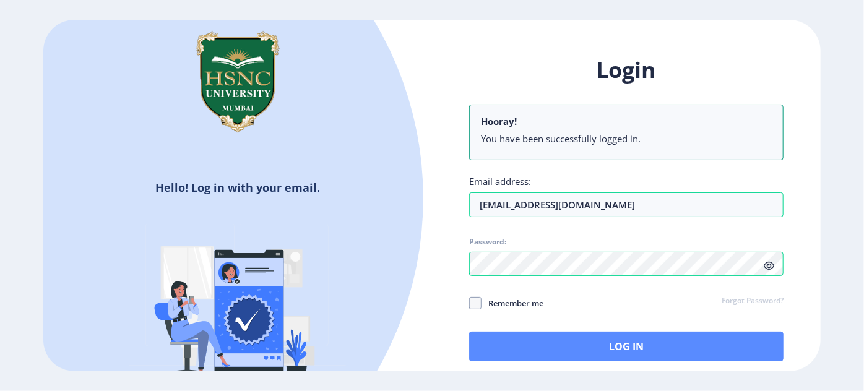 Image resolution: width=864 pixels, height=391 pixels. What do you see at coordinates (238, 82) in the screenshot?
I see `img: hsnc.png` at bounding box center [238, 82].